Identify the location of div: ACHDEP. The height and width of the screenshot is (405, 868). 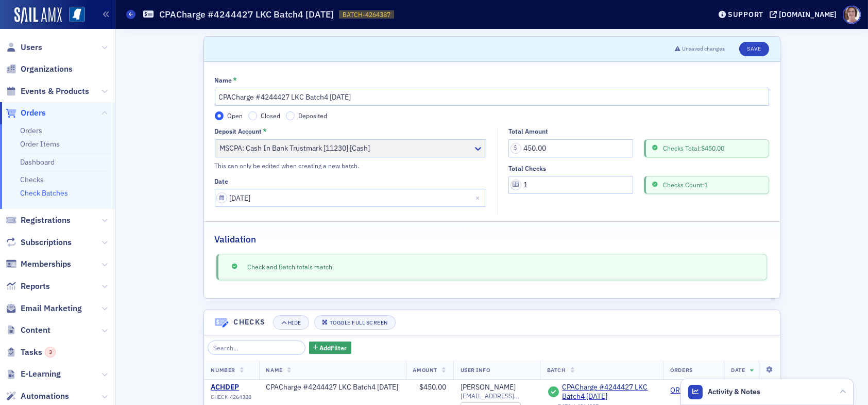
(231, 387).